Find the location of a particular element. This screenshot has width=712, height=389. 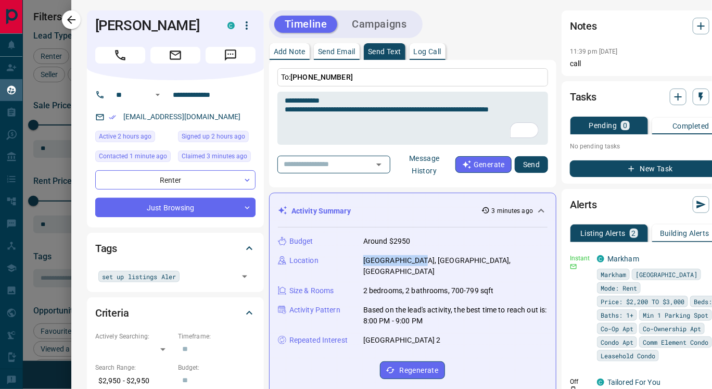

a: Tailored For You is located at coordinates (634, 382).